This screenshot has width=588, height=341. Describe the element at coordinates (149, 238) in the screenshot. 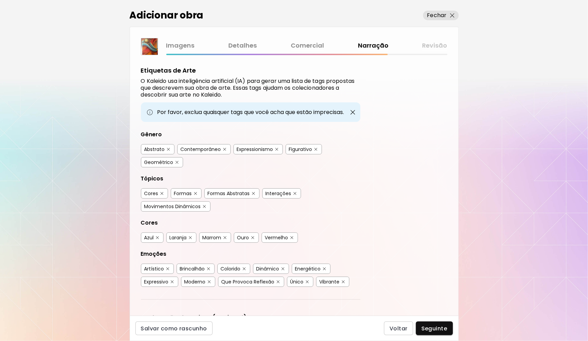

I see `div: Azul` at that location.